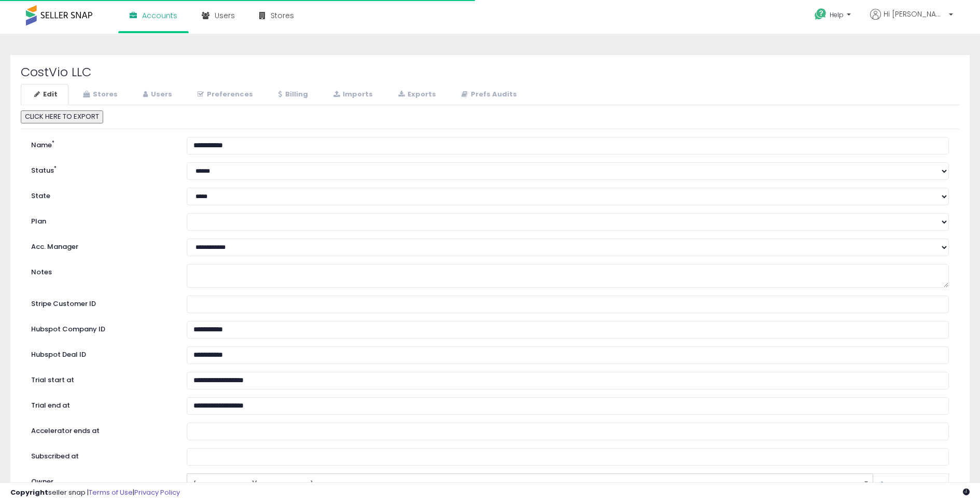 This screenshot has width=980, height=503. What do you see at coordinates (101, 220) in the screenshot?
I see `label: Plan` at bounding box center [101, 220].